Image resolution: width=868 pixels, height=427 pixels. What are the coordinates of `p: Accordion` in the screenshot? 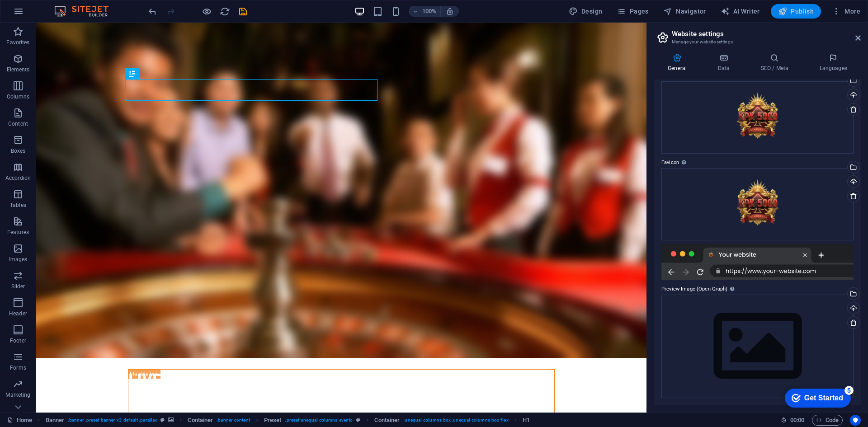 It's located at (18, 178).